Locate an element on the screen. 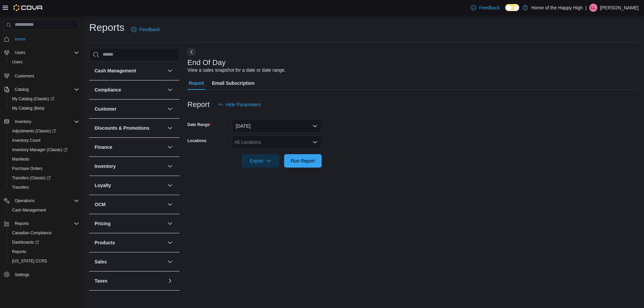  a: Transfers (Classic) is located at coordinates (31, 178).